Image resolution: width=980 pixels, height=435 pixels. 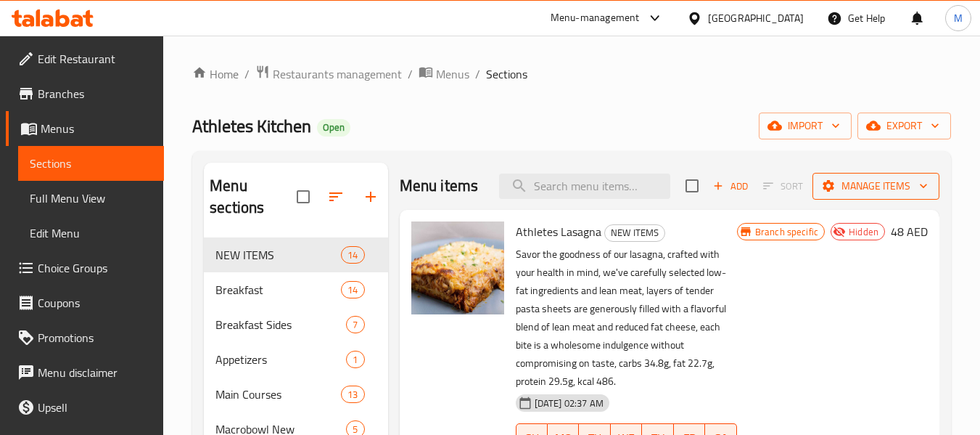 What do you see at coordinates (278, 290) in the screenshot?
I see `span: Breakfast` at bounding box center [278, 290].